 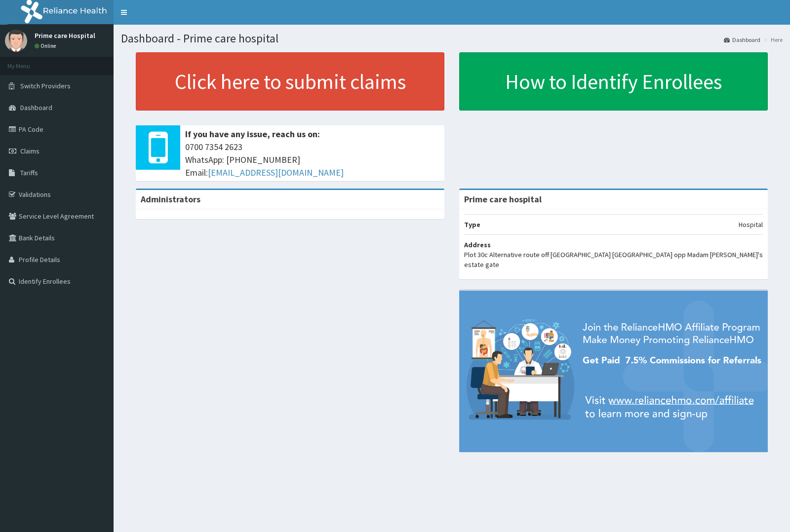 What do you see at coordinates (613, 371) in the screenshot?
I see `img: provider-team-banner.png` at bounding box center [613, 371].